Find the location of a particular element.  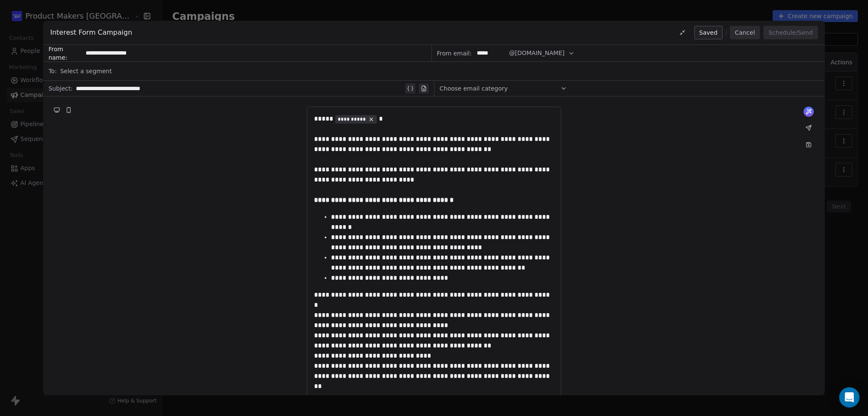

span: Subject: is located at coordinates (60, 89).